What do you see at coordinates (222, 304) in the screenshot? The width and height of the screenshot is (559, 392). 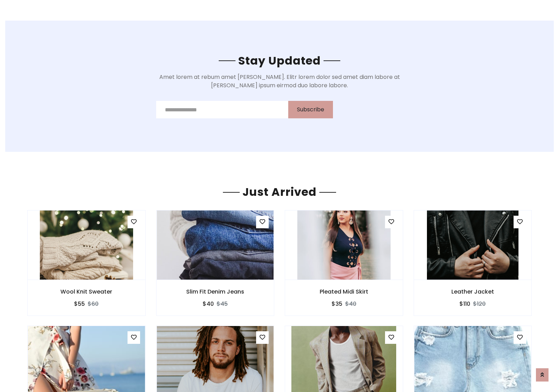 I see `del: $45` at bounding box center [222, 304].